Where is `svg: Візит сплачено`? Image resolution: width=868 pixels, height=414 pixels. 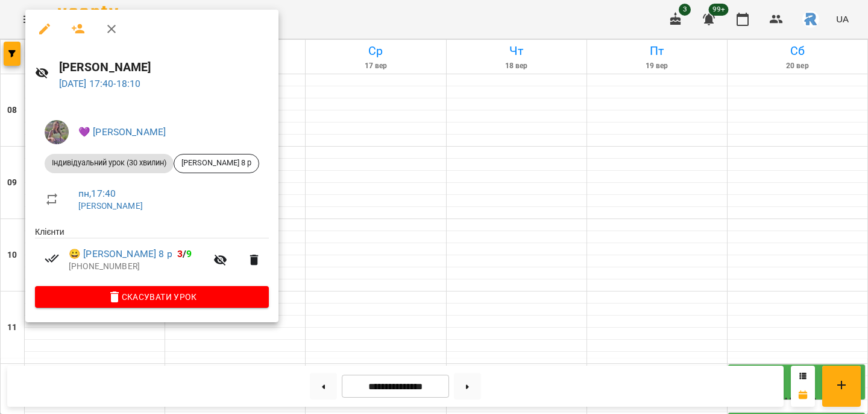 svg: Візит сплачено is located at coordinates (52, 258).